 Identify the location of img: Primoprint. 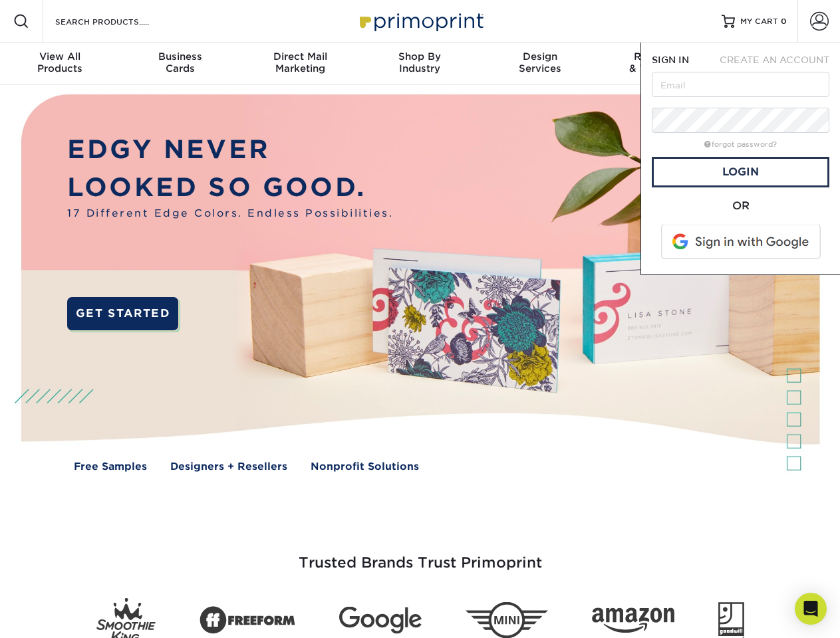
(420, 21).